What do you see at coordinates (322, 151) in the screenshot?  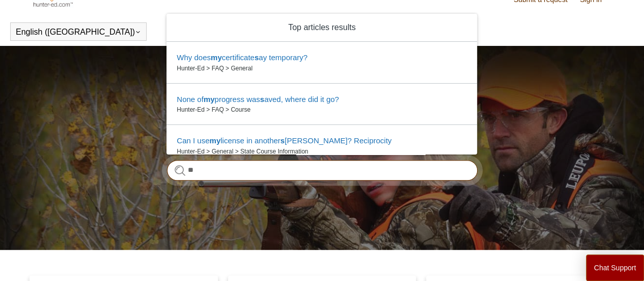 I see `zd-autocomplete-breadcrumbs-multibrand: Hunter-Ed > General > State Course Information` at bounding box center [322, 151].